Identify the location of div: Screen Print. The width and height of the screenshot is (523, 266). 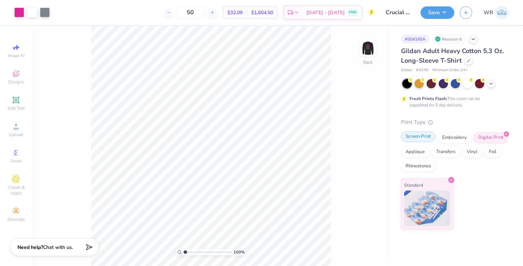
(418, 137).